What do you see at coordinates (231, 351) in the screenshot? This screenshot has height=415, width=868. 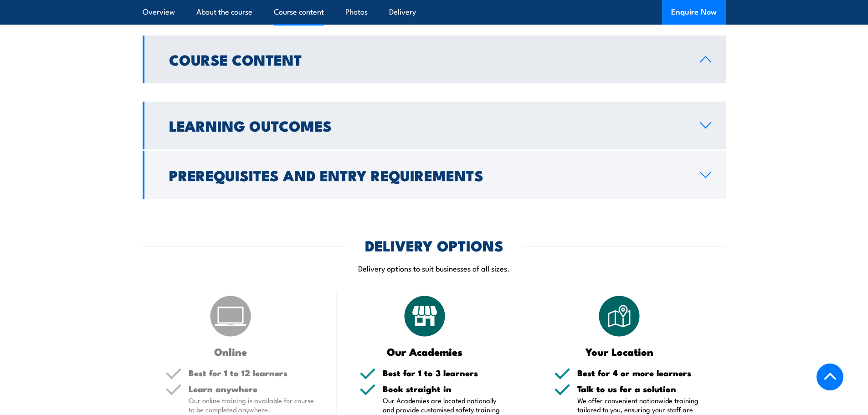 I see `h3: Online` at bounding box center [231, 351].